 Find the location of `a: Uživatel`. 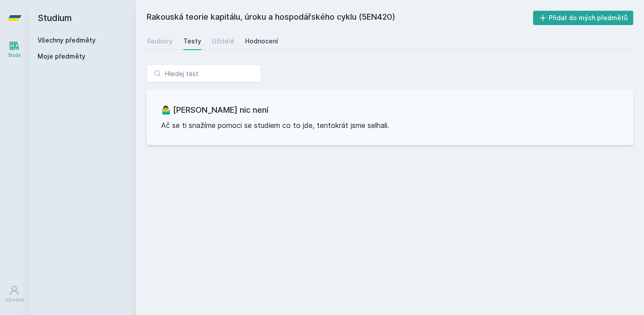

a: Uživatel is located at coordinates (15, 294).